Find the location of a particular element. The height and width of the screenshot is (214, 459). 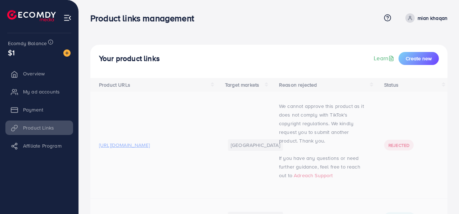

span: Ecomdy Balance is located at coordinates (27, 43).